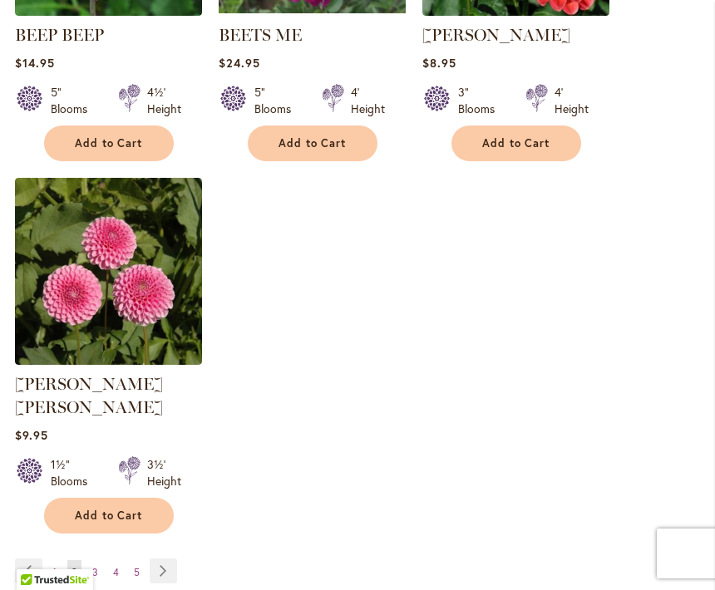 Image resolution: width=715 pixels, height=590 pixels. Describe the element at coordinates (516, 11) in the screenshot. I see `a: BENJAMIN MATTHEW` at that location.